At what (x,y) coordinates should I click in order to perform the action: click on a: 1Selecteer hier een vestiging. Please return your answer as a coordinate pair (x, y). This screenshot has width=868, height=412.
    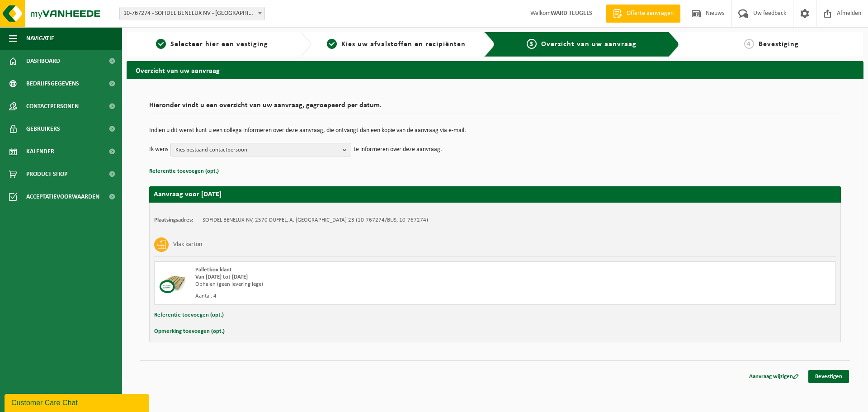
    Looking at the image, I should click on (212, 44).